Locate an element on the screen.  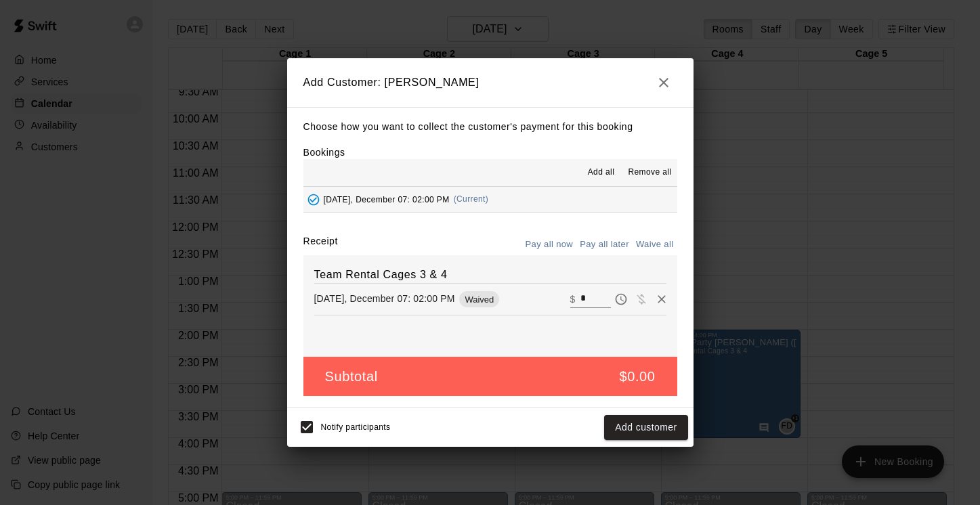
button: Pay all later is located at coordinates (604, 245).